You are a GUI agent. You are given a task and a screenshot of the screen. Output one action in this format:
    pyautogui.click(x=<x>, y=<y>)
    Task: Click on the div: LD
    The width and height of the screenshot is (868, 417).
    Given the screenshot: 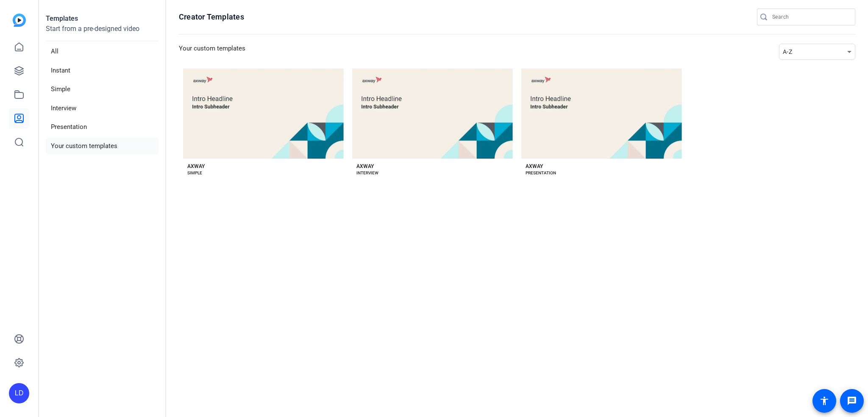 What is the action you would take?
    pyautogui.click(x=19, y=393)
    